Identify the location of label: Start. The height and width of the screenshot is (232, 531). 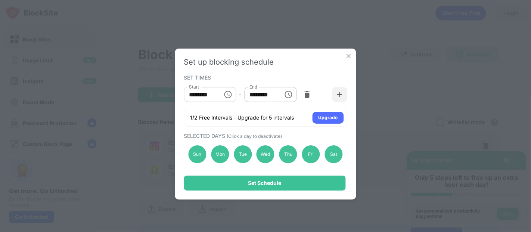
(194, 87).